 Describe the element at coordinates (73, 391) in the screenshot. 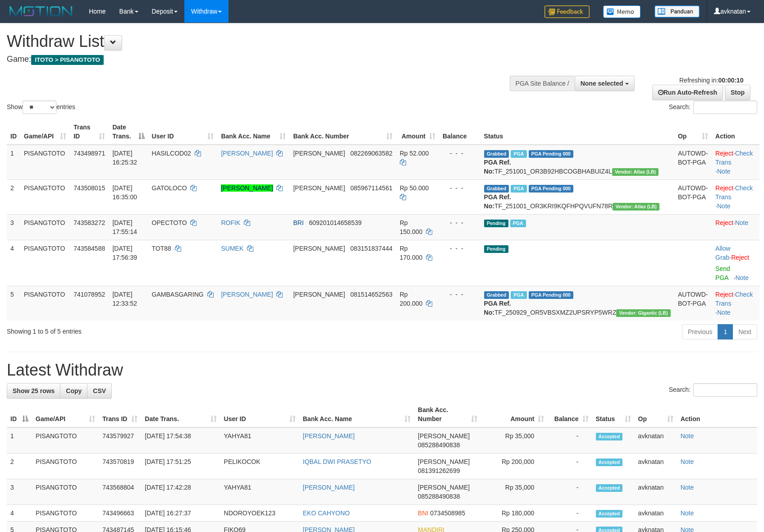

I see `span: Copy` at that location.